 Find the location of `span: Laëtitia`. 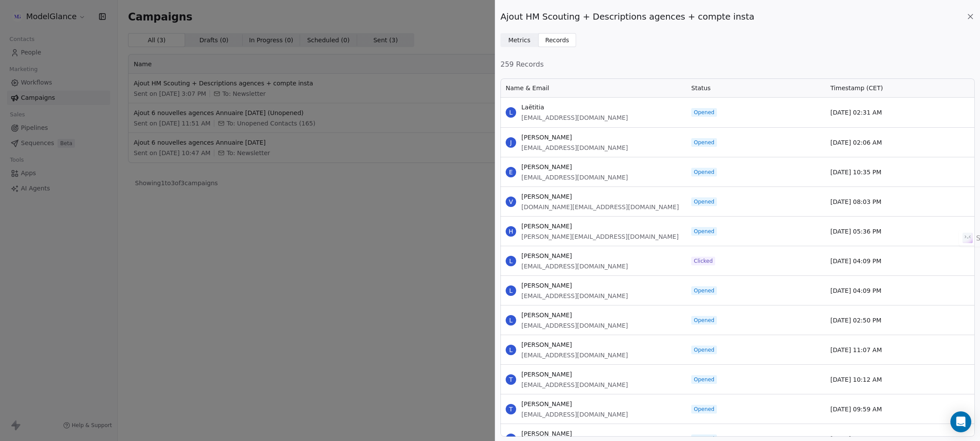

span: Laëtitia is located at coordinates (575, 107).